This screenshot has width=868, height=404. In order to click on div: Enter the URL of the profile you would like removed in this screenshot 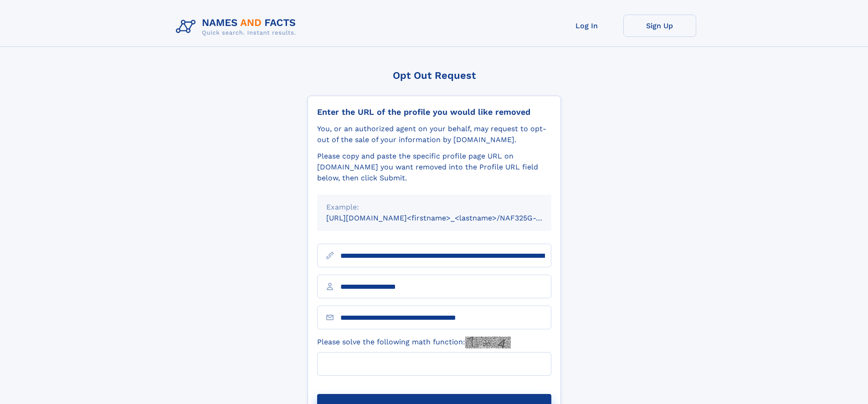, I will do `click(434, 112)`.